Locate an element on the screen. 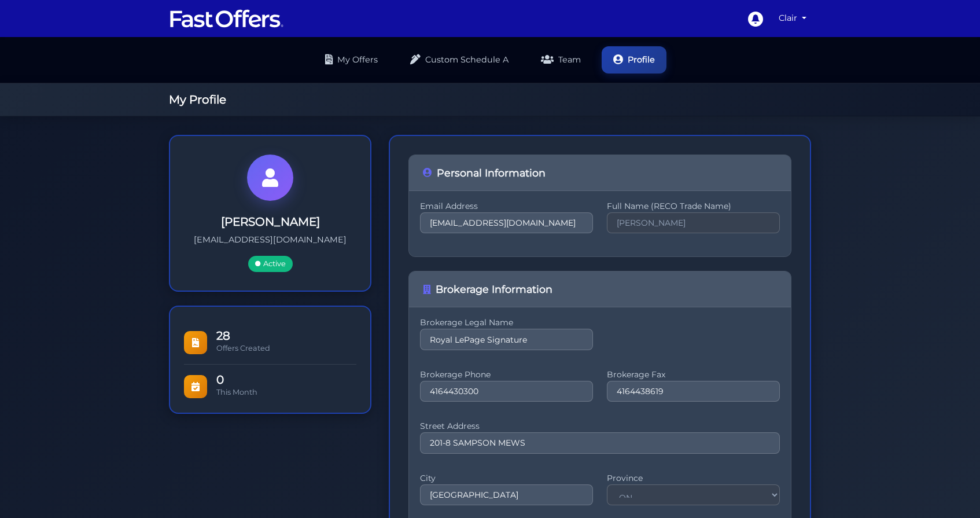 The image size is (980, 518). span: This Month is located at coordinates (237, 392).